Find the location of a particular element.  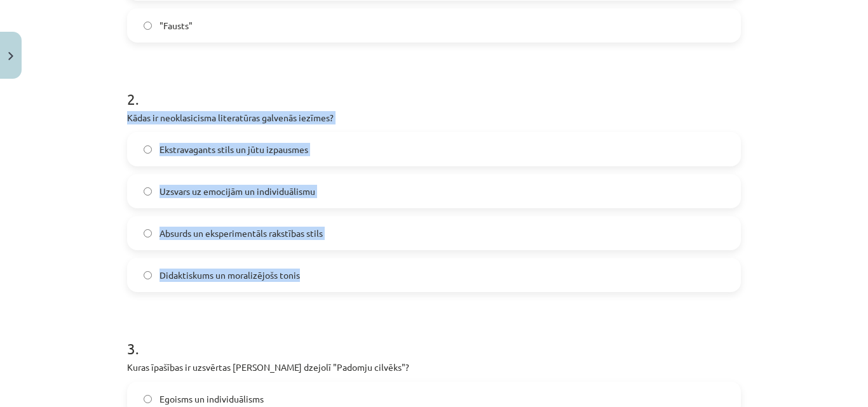

input: Didaktiskums un moralizējošs tonis is located at coordinates (147, 275).